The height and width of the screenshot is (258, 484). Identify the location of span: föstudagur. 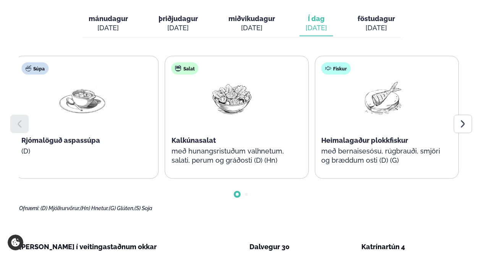
(376, 18).